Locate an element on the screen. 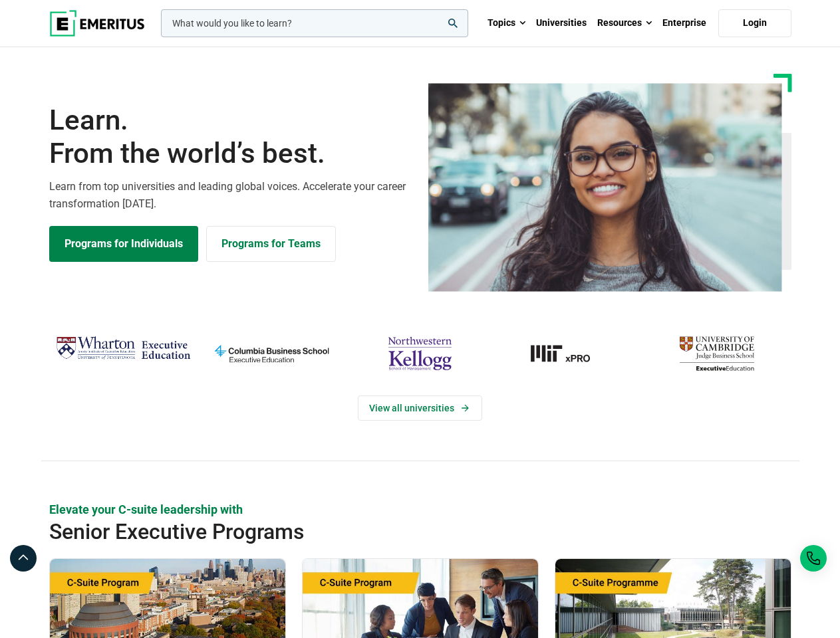 Image resolution: width=840 pixels, height=638 pixels. a: Explore Programs is located at coordinates (124, 244).